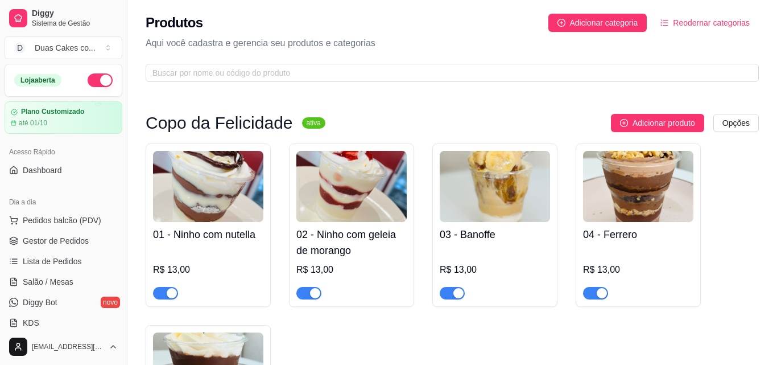 The height and width of the screenshot is (365, 777). What do you see at coordinates (63, 302) in the screenshot?
I see `a: Diggy Botnovo` at bounding box center [63, 302].